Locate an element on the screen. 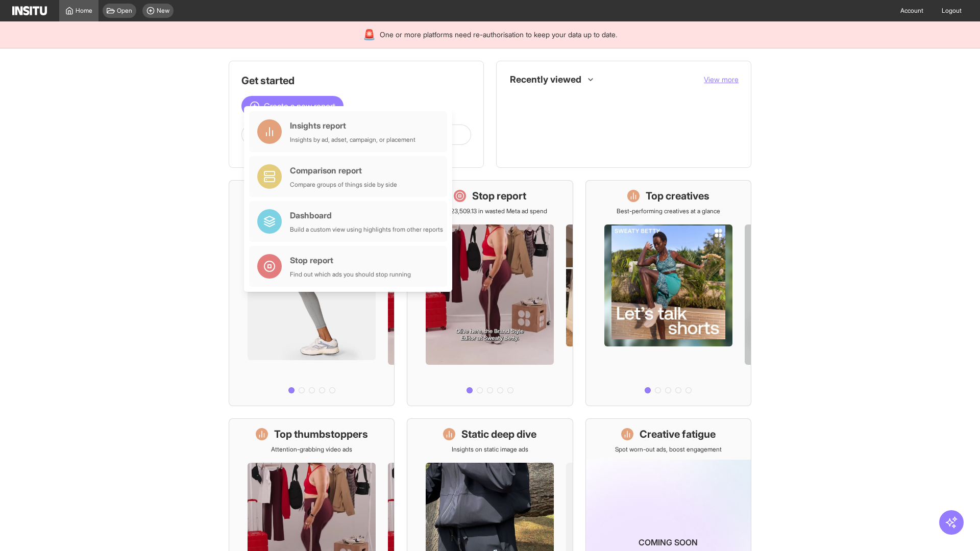 This screenshot has height=551, width=980. span: New is located at coordinates (163, 10).